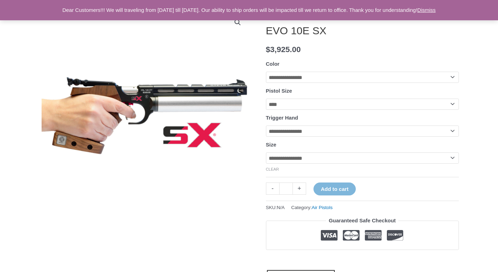 This screenshot has height=272, width=498. I want to click on a: Air Pistols, so click(322, 207).